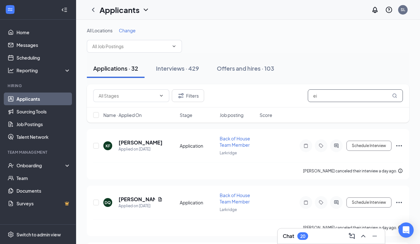 The image size is (420, 244). What do you see at coordinates (266, 115) in the screenshot?
I see `span: Score` at bounding box center [266, 115].